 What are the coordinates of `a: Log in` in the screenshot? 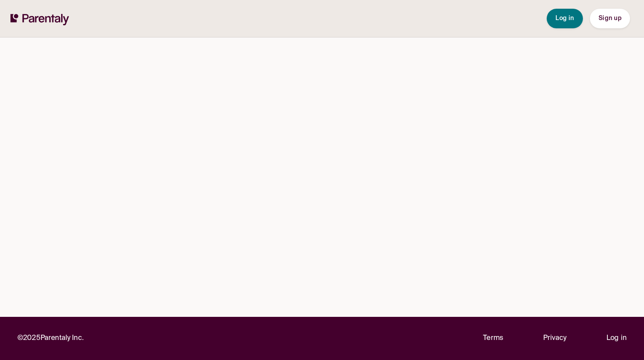 It's located at (616, 338).